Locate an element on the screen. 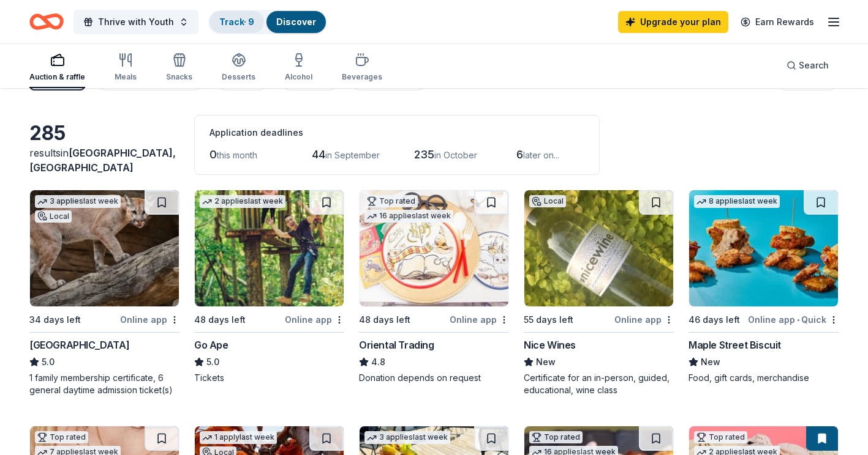 Image resolution: width=868 pixels, height=455 pixels. a: Track· 9 is located at coordinates (237, 21).